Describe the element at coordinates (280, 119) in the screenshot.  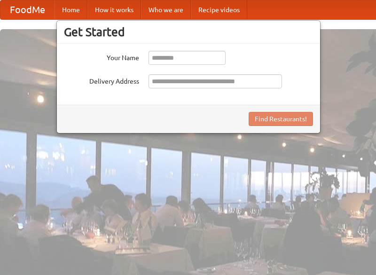
I see `button: Find Restaurants!` at that location.